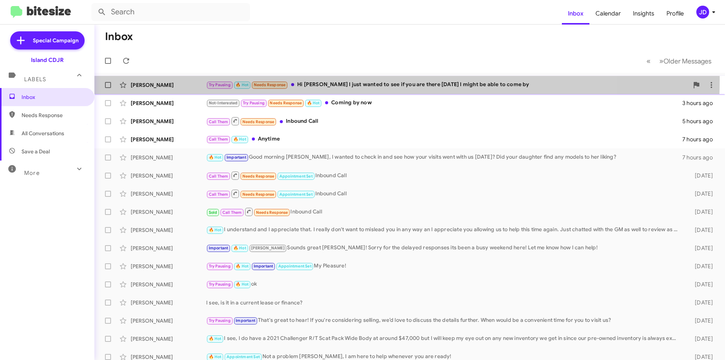 The width and height of the screenshot is (725, 360). Describe the element at coordinates (675, 14) in the screenshot. I see `a: Profile` at that location.